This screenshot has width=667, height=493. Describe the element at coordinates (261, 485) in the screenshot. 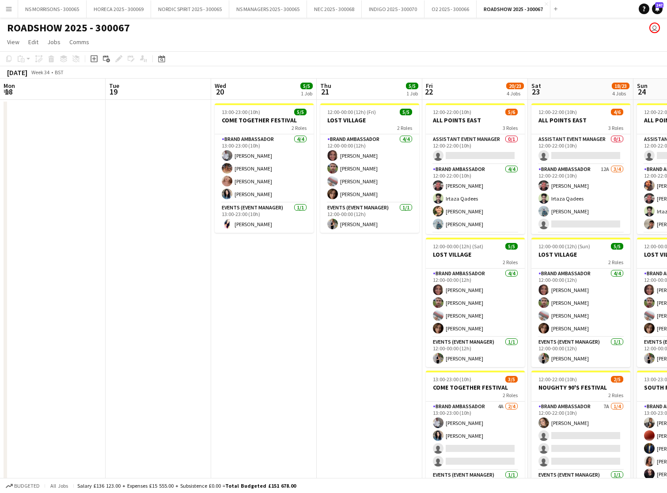

I see `span: Total Budgeted £151 678.00` at that location.